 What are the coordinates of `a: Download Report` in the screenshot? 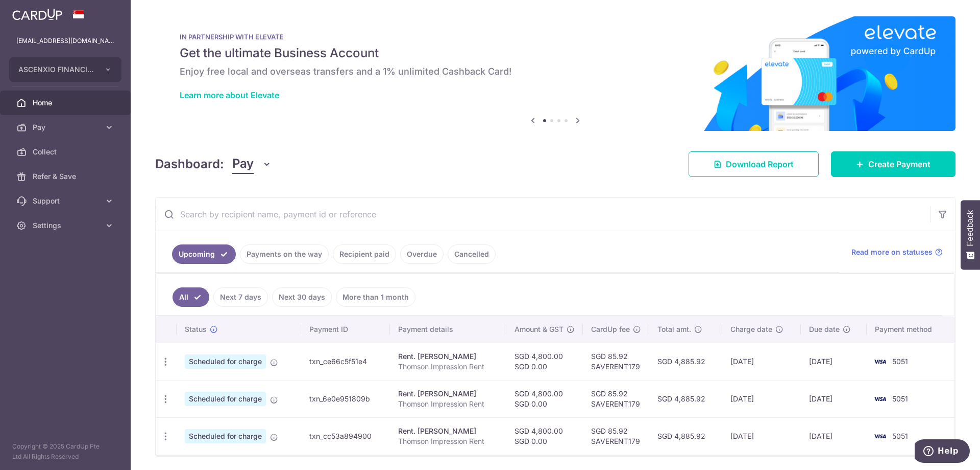 It's located at (754, 164).